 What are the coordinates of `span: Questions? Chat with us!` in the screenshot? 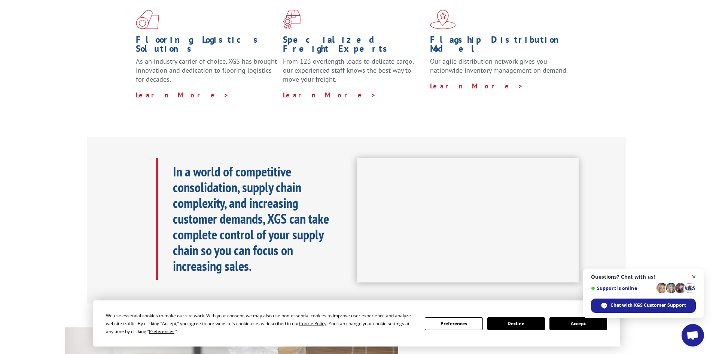 It's located at (643, 277).